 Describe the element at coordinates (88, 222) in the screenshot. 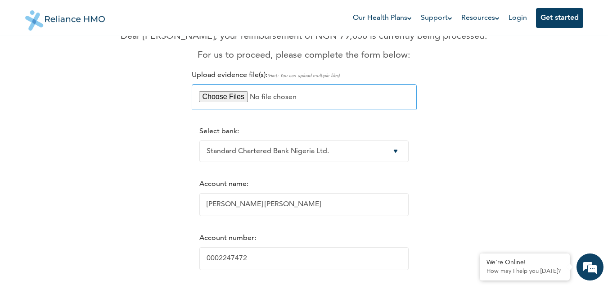

I see `textarea: Type your message and hit 'Enter'` at that location.